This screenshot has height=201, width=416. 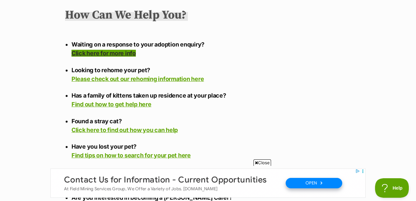 What do you see at coordinates (138, 44) in the screenshot?
I see `strong: Waiting on a response to your adoption enquiry?` at bounding box center [138, 44].